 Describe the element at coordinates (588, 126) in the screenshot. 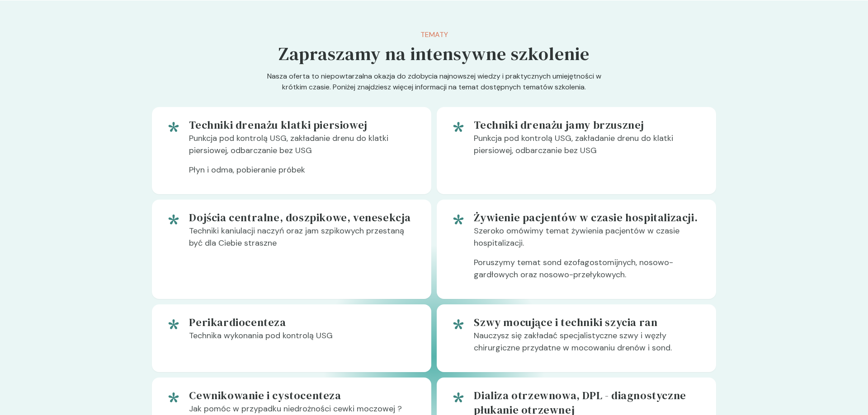

I see `h5: Techniki drenażu jamy brzusznej` at that location.